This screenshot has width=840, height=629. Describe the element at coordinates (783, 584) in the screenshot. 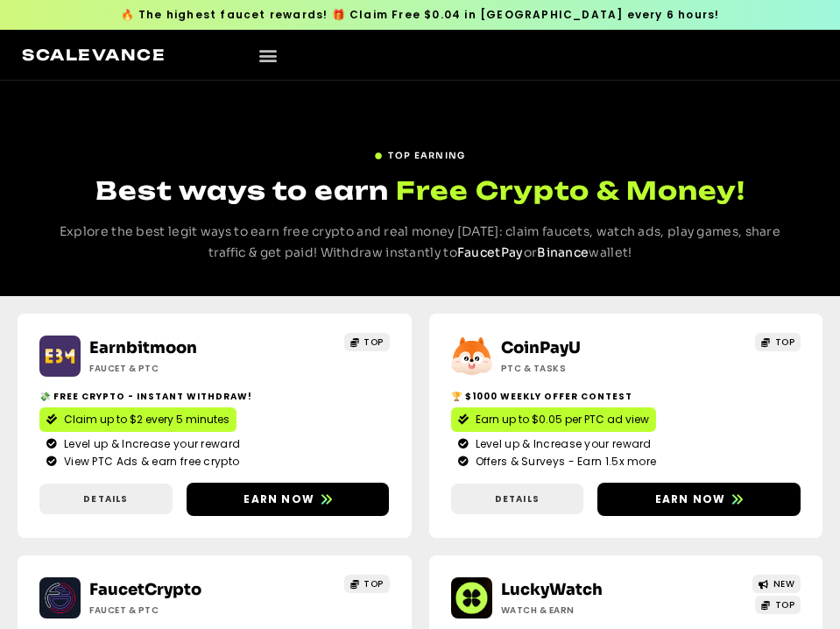

I see `span: NEW` at that location.